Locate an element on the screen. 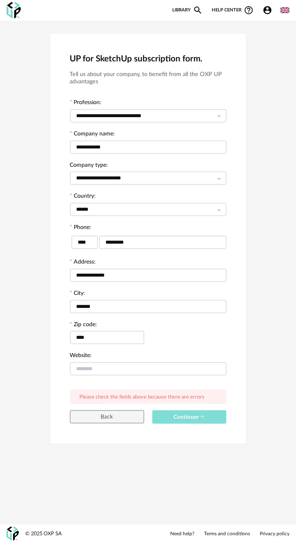  span: Help centerHelp Circle Outline icon is located at coordinates (232, 10).